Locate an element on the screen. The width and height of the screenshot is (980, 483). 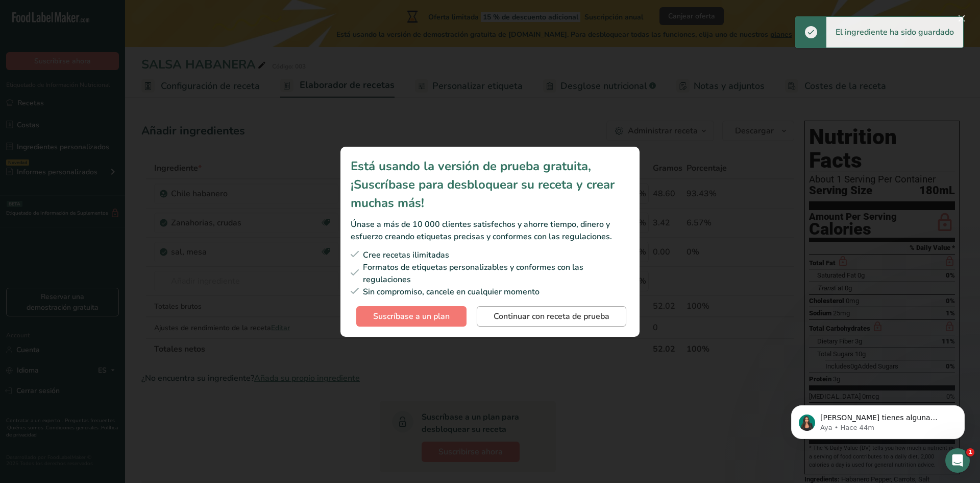
p: Message from Aya, sent Hace 44m is located at coordinates (110, 44).